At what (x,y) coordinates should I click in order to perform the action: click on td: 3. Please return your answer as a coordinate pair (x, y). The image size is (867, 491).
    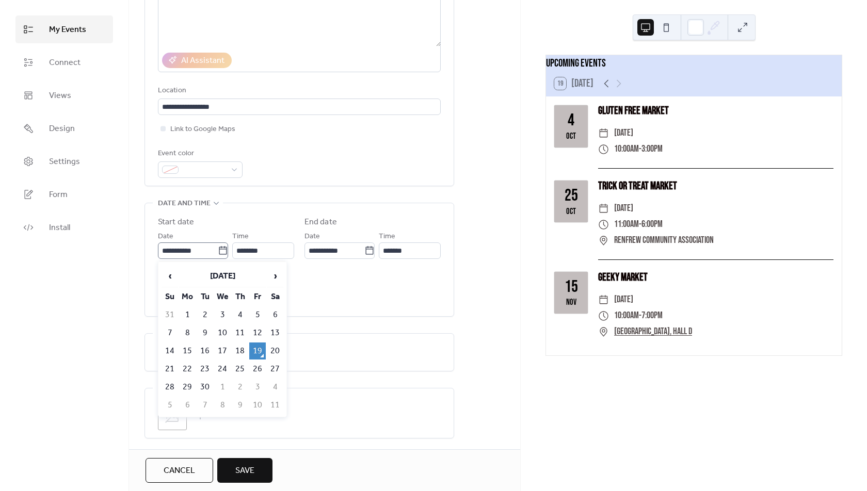
    Looking at the image, I should click on (222, 315).